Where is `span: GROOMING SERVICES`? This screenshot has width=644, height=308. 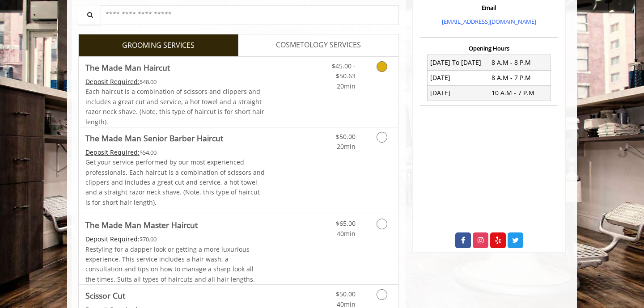 span: GROOMING SERVICES is located at coordinates (158, 46).